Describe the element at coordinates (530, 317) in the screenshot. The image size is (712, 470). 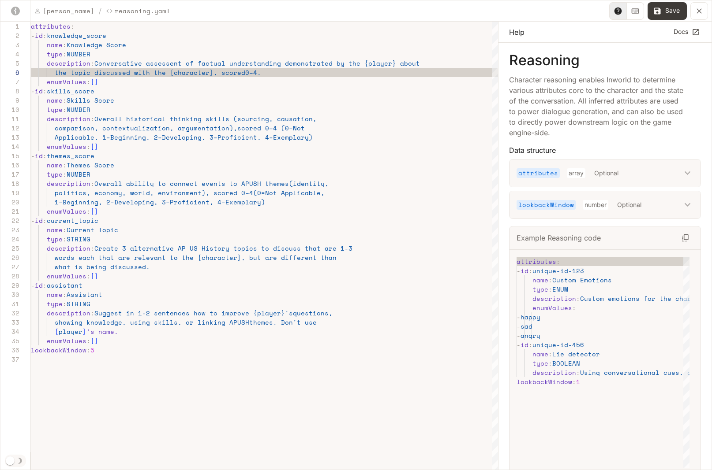
I see `span: happy` at that location.